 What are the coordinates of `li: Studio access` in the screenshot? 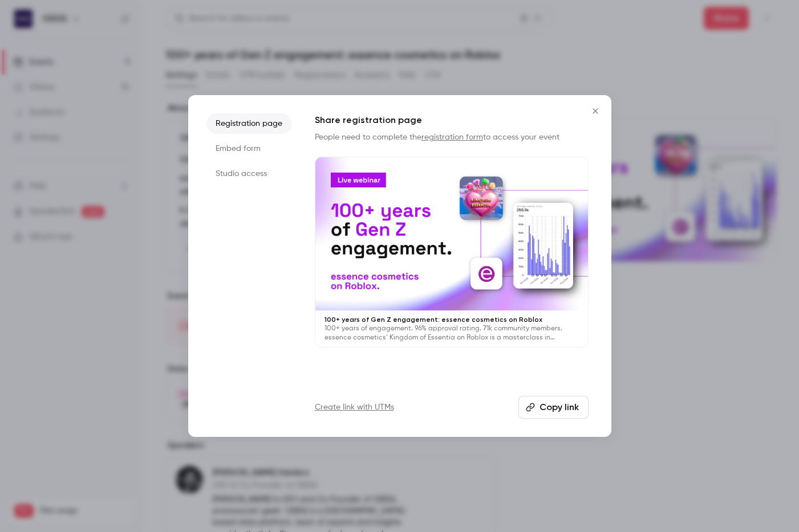 It's located at (249, 173).